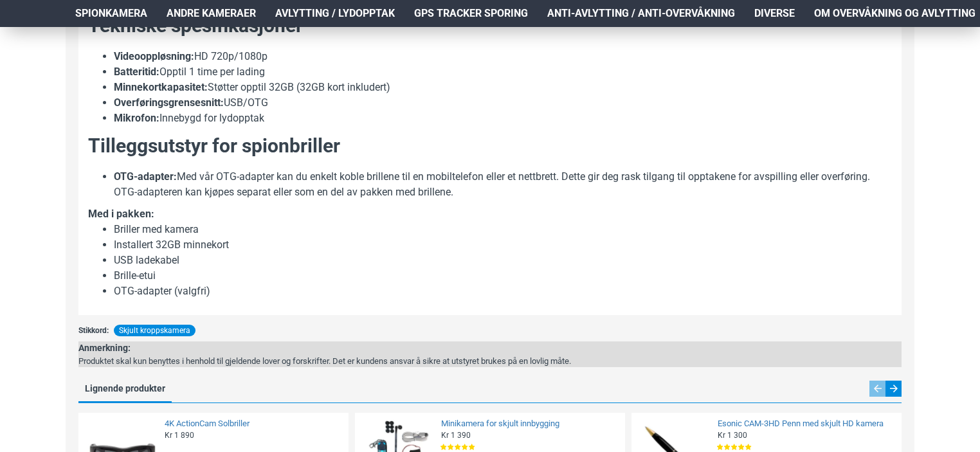 The image size is (980, 452). Describe the element at coordinates (211, 14) in the screenshot. I see `span: Andre kameraer` at that location.